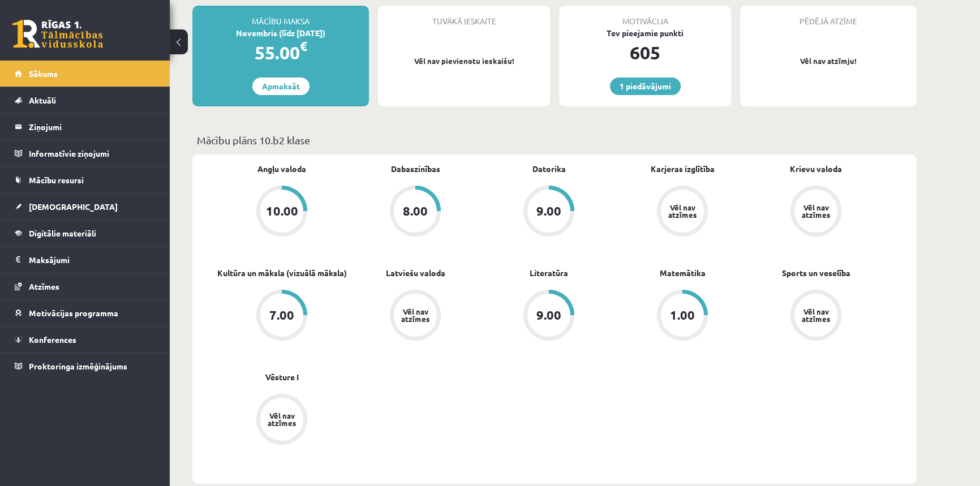 The image size is (980, 486). What do you see at coordinates (282, 213) in the screenshot?
I see `a: 10.00` at bounding box center [282, 213].